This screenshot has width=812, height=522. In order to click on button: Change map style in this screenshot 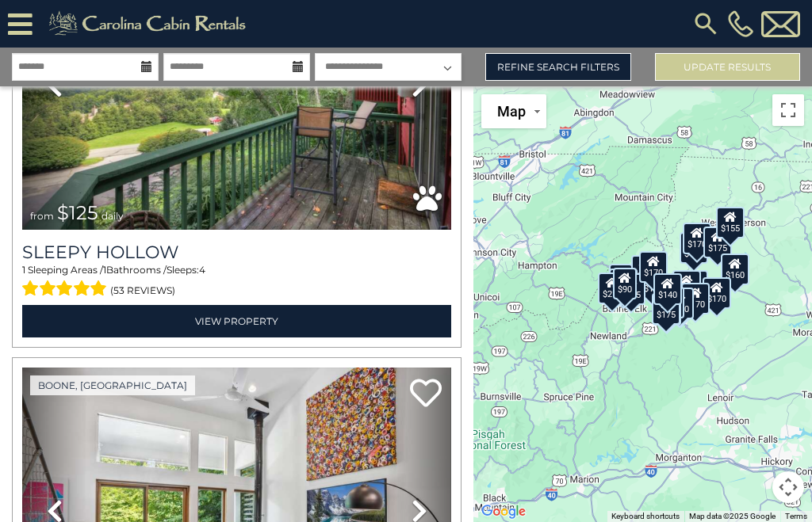, I will do `click(514, 111)`.